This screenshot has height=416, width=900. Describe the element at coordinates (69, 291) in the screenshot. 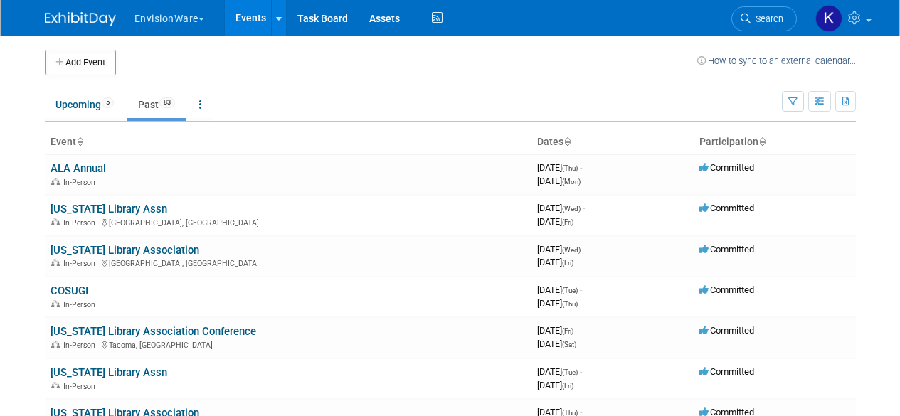

I see `a: COSUGI` at that location.